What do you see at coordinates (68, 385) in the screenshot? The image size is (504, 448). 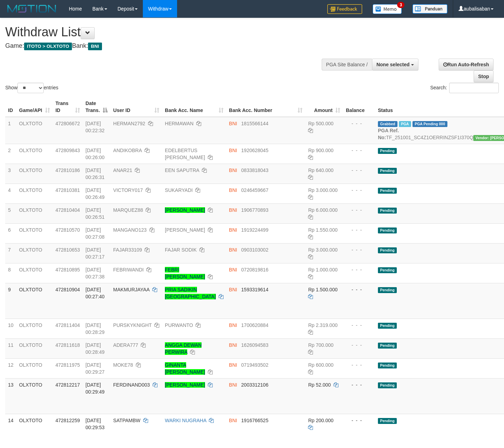 I see `span: 472812217` at bounding box center [68, 385].